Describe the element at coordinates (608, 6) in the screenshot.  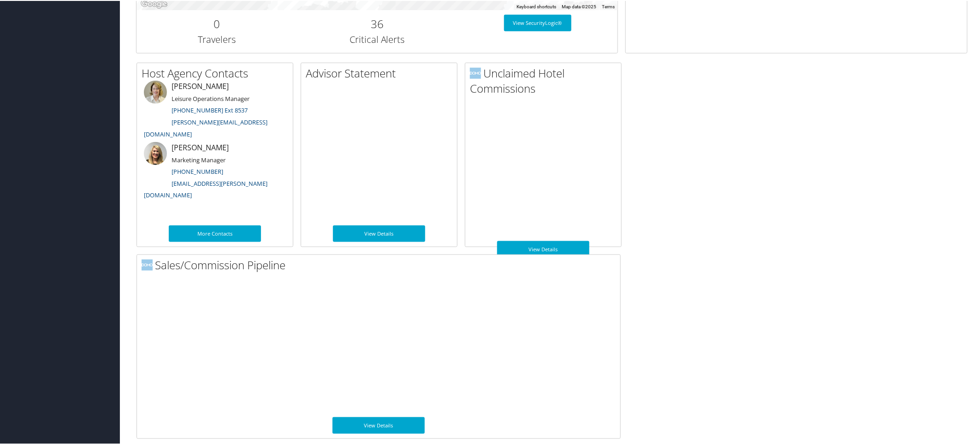
I see `a: Terms (opens in new tab)` at that location.